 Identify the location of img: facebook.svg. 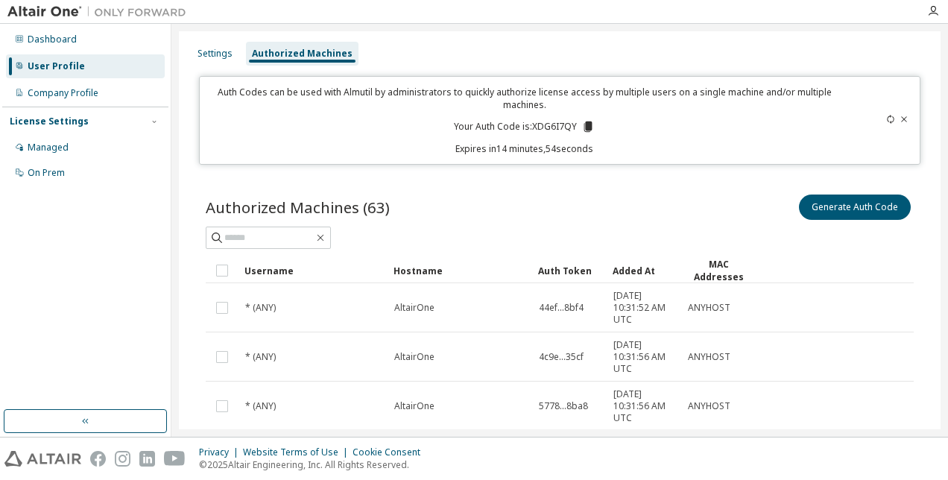
(98, 458).